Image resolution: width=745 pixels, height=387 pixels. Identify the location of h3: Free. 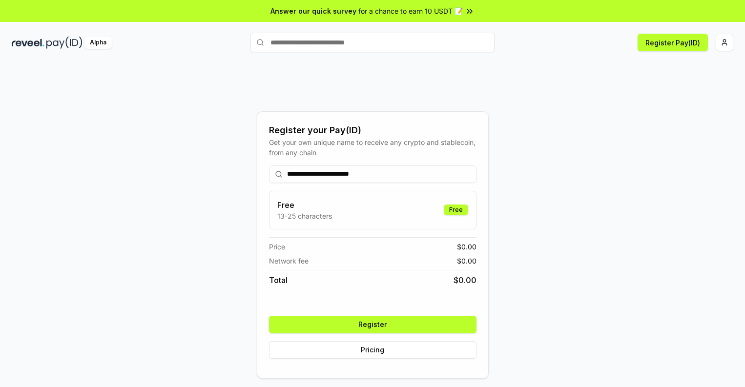
(305, 205).